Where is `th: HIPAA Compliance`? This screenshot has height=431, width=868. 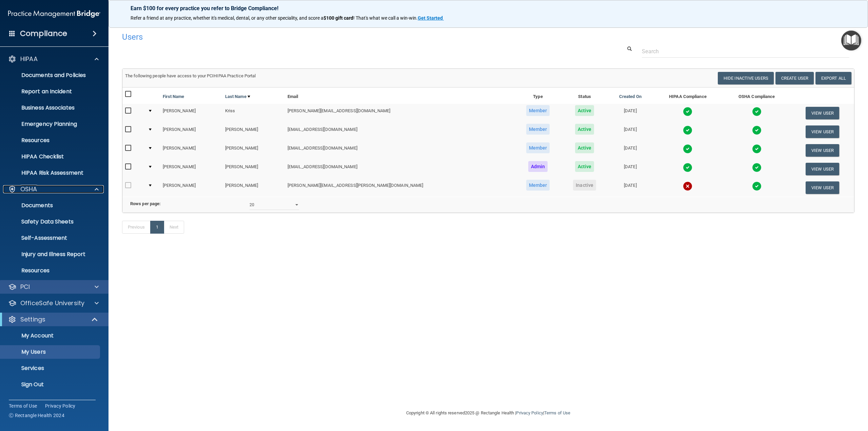 th: HIPAA Compliance is located at coordinates (688, 96).